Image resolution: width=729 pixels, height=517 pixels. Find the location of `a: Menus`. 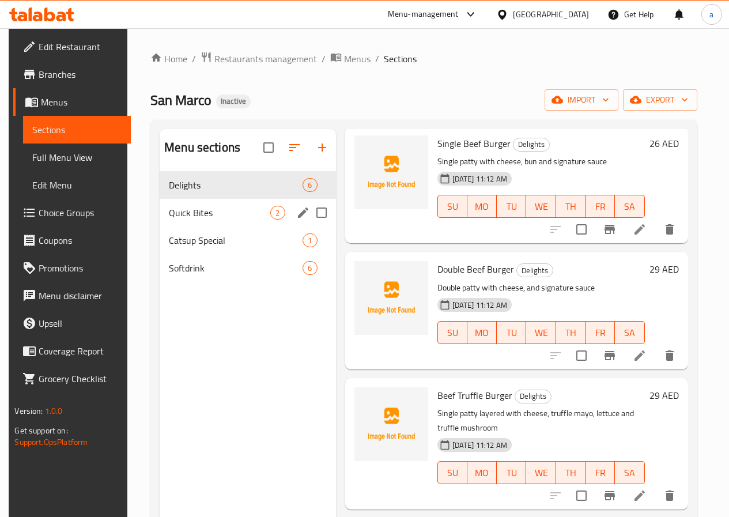

a: Menus is located at coordinates (71, 102).